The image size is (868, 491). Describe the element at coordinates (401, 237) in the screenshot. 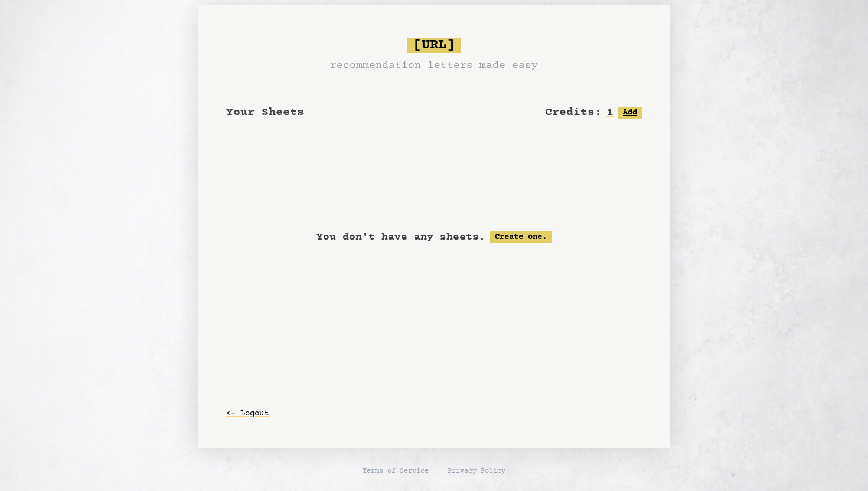

I see `p: You don't have any sheets.` at that location.